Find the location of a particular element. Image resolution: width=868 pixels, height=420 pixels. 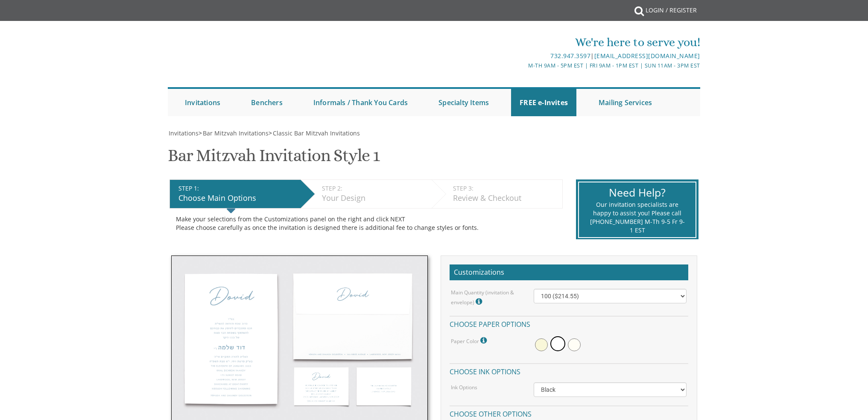

div: M-Th 9am - 5pm EST | Fri 9am - 1pm EST | Sun 11am - 3pm EST is located at coordinates (523, 65).